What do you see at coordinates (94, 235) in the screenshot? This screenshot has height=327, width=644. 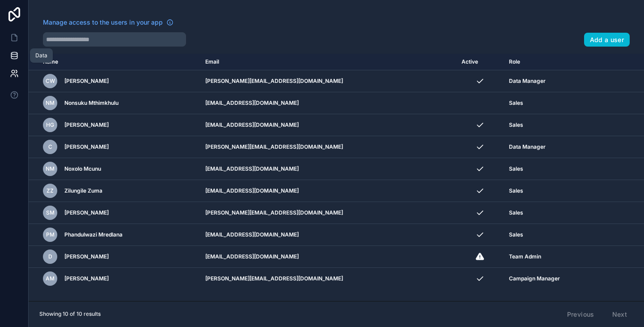 I see `span: Phandulwazi Mredlana` at bounding box center [94, 235].